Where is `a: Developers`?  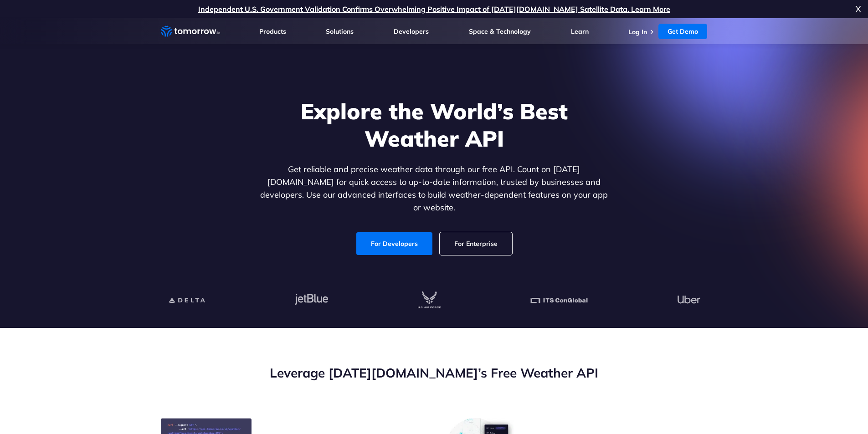
a: Developers is located at coordinates (411, 31).